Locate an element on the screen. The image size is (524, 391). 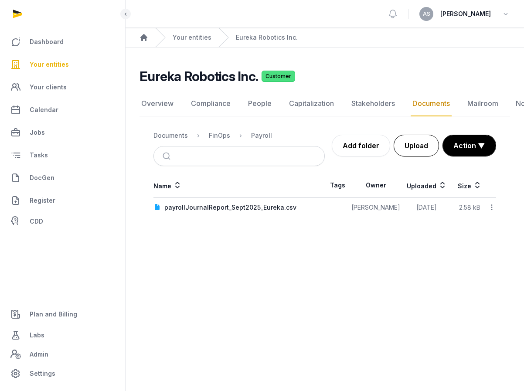
th: Size is located at coordinates (470, 185).